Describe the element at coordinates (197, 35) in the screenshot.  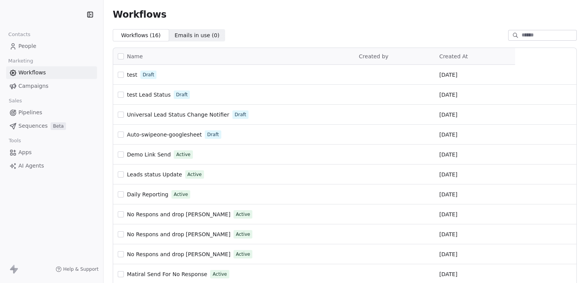
I see `span: Emails in use ( 0 )` at that location.